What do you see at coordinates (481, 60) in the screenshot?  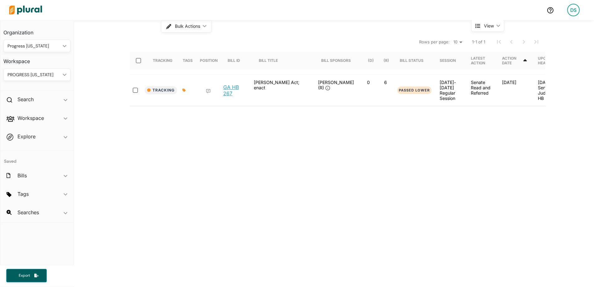 I see `div: Latest Action` at bounding box center [481, 60].